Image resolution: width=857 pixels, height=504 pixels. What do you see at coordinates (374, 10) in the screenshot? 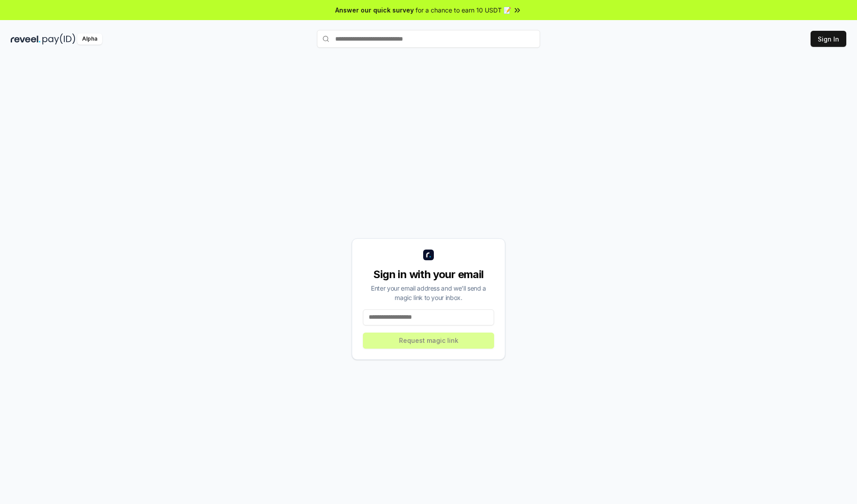
I see `span: Answer our quick survey` at bounding box center [374, 10].